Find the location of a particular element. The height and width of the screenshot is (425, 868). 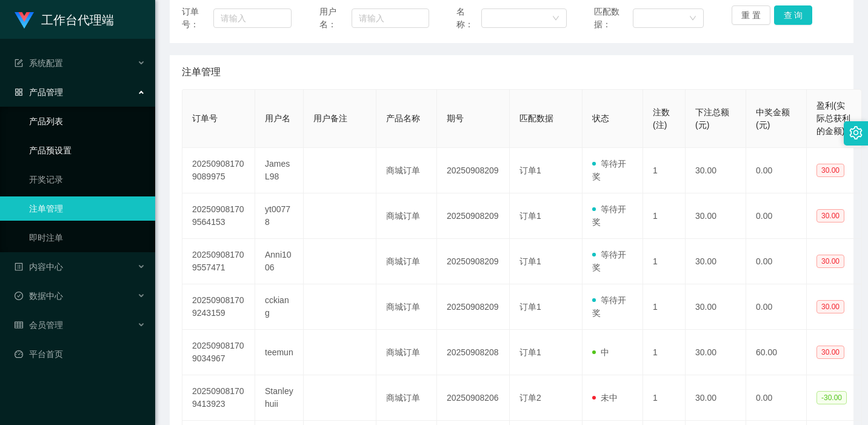

button: 查 询 is located at coordinates (793, 15).